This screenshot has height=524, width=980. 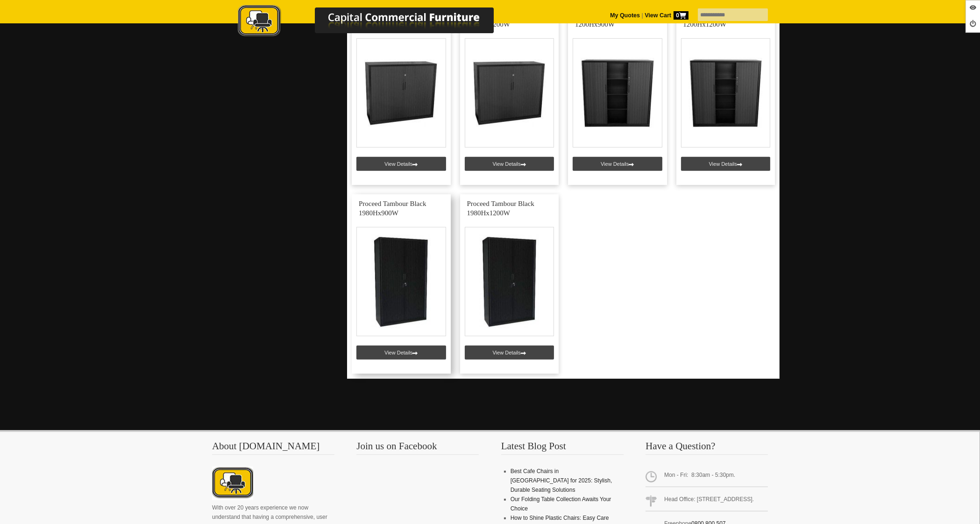 What do you see at coordinates (375, 23) in the screenshot?
I see `a: Capital Commercial Furniture Logo` at bounding box center [375, 23].